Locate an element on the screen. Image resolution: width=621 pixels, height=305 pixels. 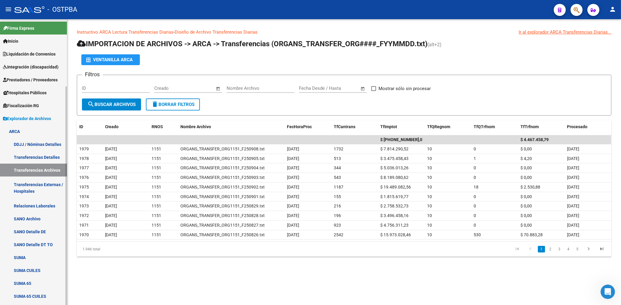
datatable-header-cell: FecHoraProc is located at coordinates (308, 127).